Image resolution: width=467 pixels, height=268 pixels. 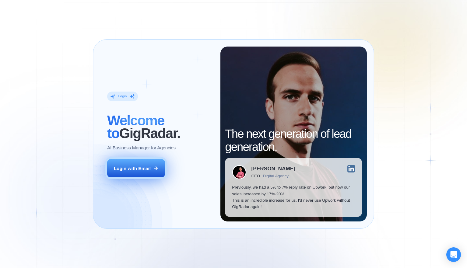 I want to click on div: Login with Email, so click(x=132, y=168).